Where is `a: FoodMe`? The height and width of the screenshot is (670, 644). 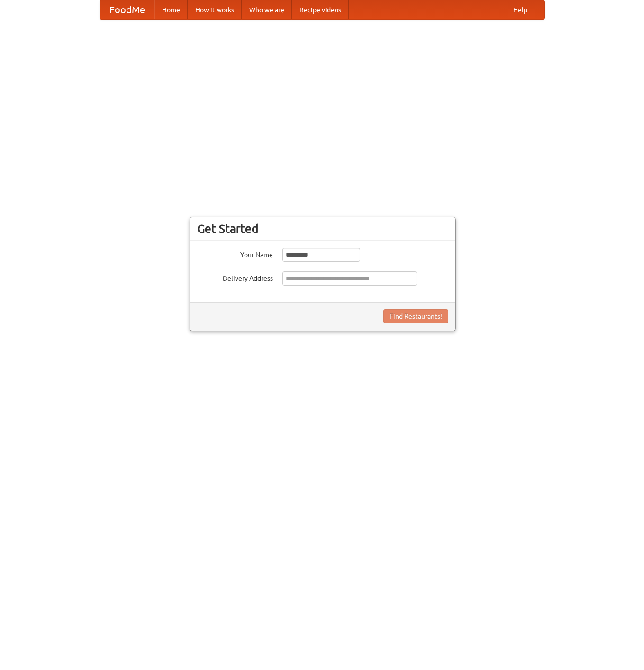 a: FoodMe is located at coordinates (127, 10).